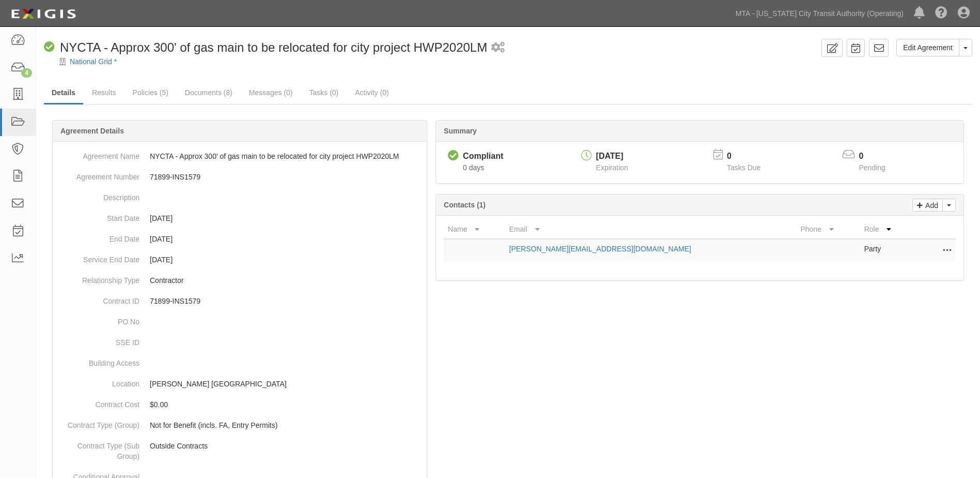 This screenshot has height=478, width=980. What do you see at coordinates (151, 93) in the screenshot?
I see `a: Policies (5)` at bounding box center [151, 93].